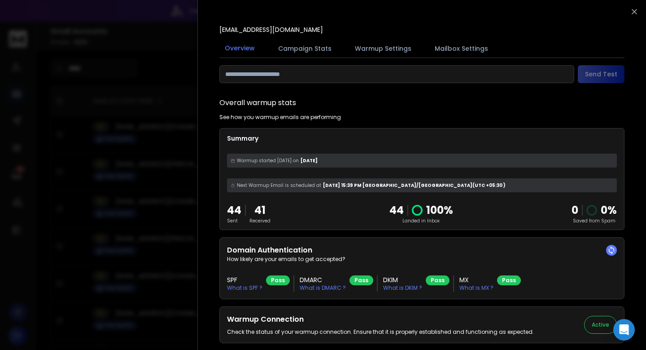 Image resolution: width=646 pixels, height=350 pixels. Describe the element at coordinates (245, 288) in the screenshot. I see `p: What is SPF ?` at that location.